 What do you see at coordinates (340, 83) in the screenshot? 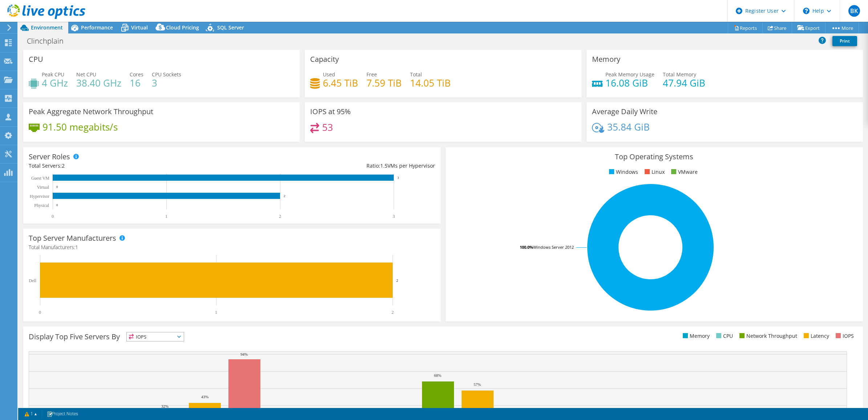
I see `h4: 6.45 TiB` at bounding box center [340, 83].